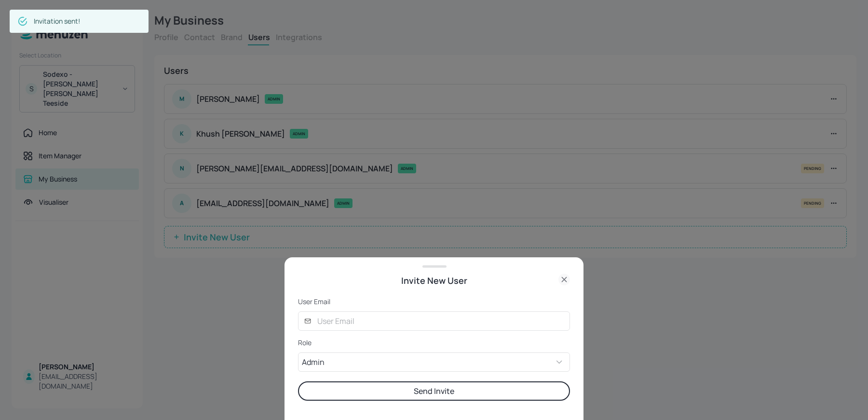 This screenshot has width=868, height=420. I want to click on div: Invitation sent!, so click(57, 21).